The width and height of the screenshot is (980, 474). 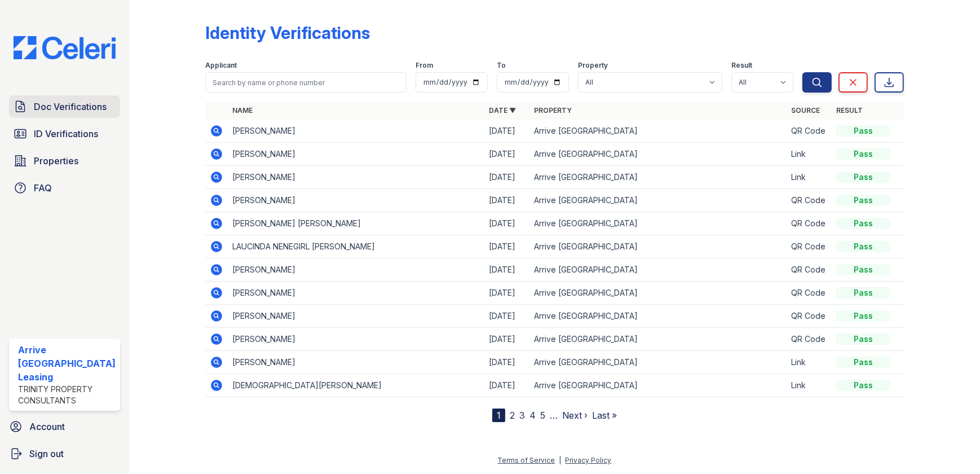 What do you see at coordinates (512, 415) in the screenshot?
I see `a: 2` at bounding box center [512, 415].